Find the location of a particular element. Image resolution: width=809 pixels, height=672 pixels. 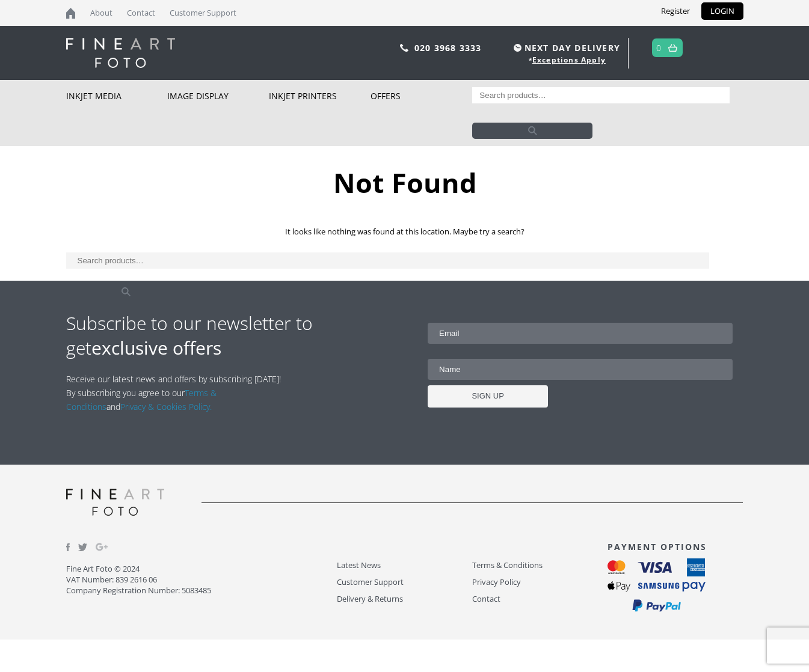

a: Inkjet Media is located at coordinates (116, 96).